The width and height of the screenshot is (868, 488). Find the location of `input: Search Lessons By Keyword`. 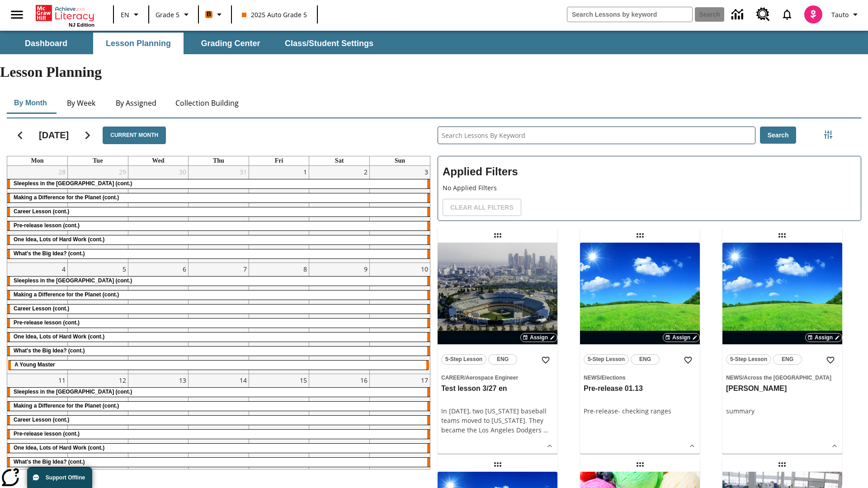

input: Search Lessons By Keyword is located at coordinates (596, 135).